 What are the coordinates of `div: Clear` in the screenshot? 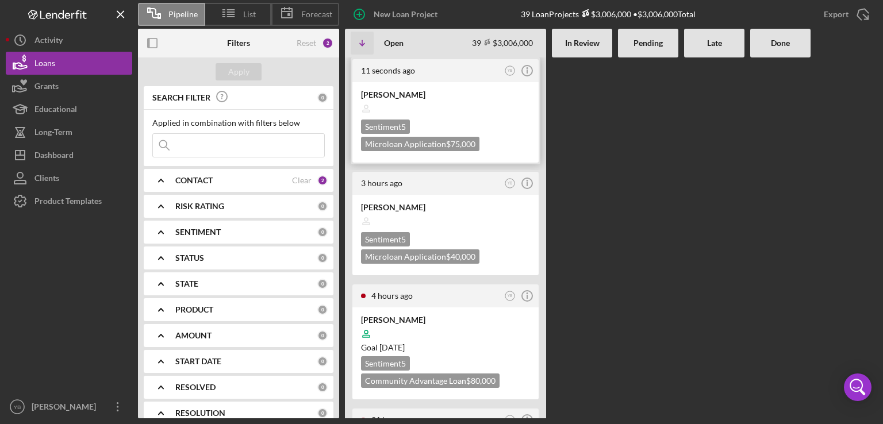 It's located at (302, 180).